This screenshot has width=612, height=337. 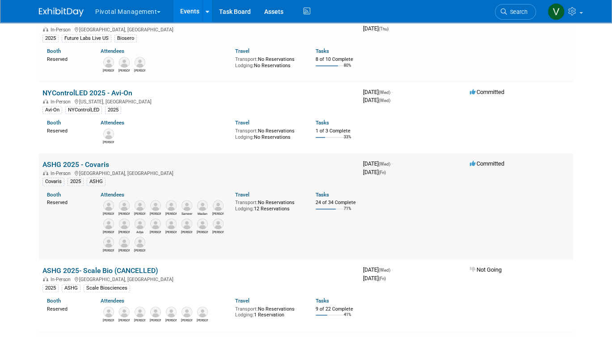 What do you see at coordinates (171, 205) in the screenshot?
I see `img: Eugenio Daviso, Ph.D.` at bounding box center [171, 205].